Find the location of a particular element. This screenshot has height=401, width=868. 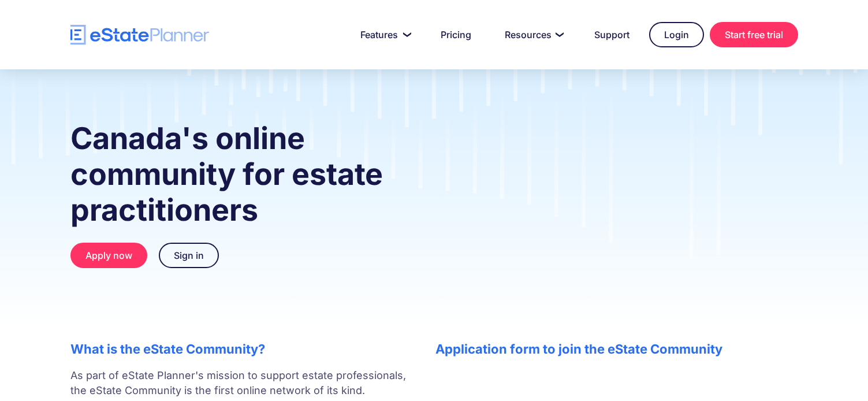

a: Start free trial is located at coordinates (753, 35).